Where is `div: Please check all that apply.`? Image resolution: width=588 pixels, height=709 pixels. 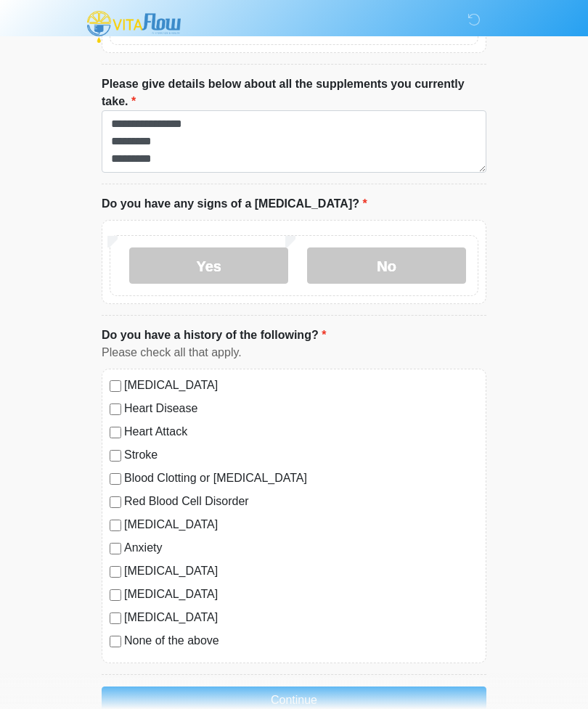
div: Please check all that apply. is located at coordinates (294, 353).